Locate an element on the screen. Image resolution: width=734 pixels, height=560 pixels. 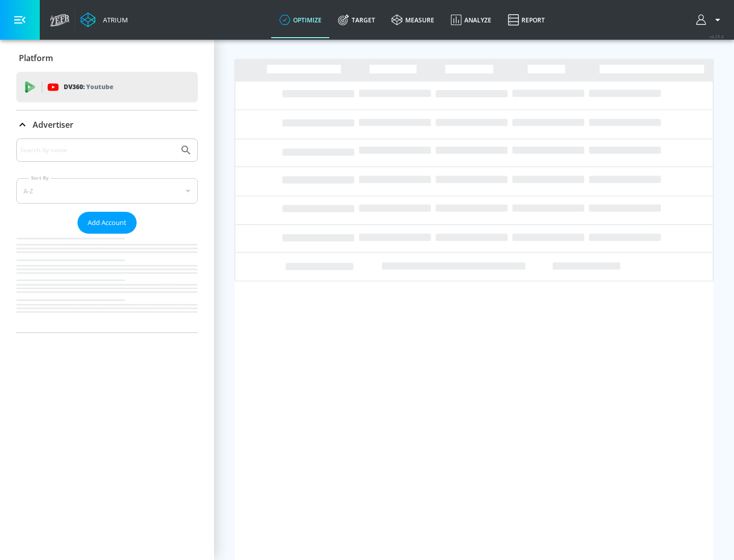
a: measure is located at coordinates (413, 20).